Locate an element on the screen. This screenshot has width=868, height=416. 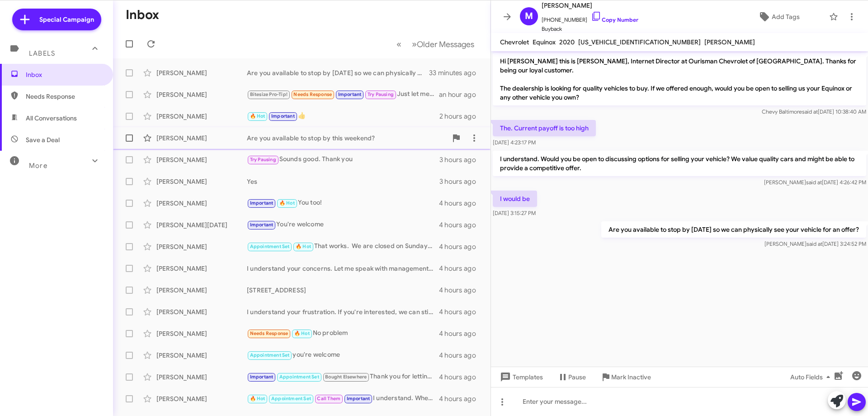
span: Save a Deal is located at coordinates (42, 140).